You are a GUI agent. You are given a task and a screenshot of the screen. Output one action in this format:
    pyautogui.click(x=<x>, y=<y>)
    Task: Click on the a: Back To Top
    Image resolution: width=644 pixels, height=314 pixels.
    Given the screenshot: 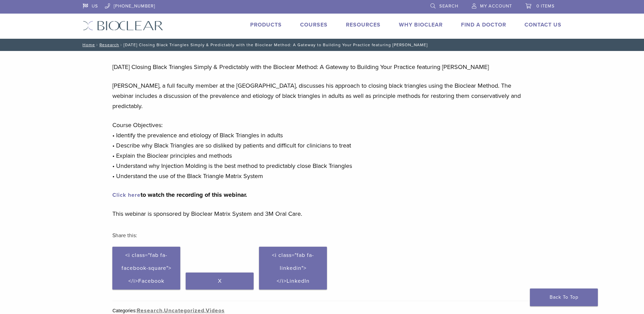 What is the action you would take?
    pyautogui.click(x=563, y=298)
    